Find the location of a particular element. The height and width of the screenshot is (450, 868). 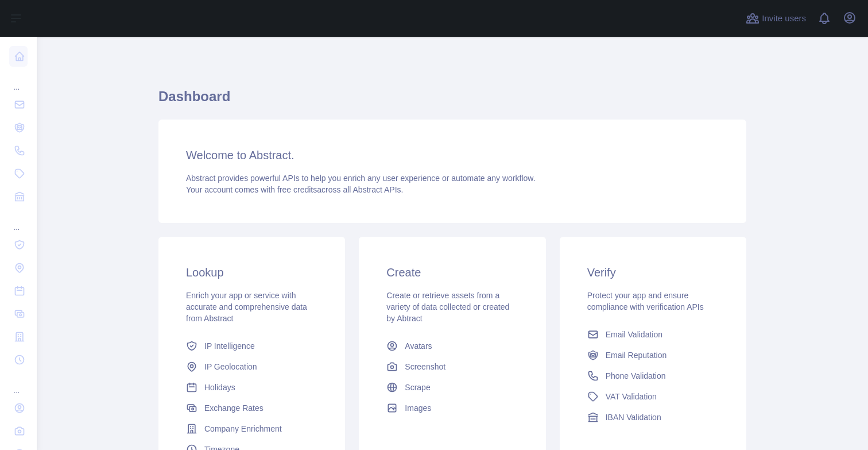

span: IP Geolocation is located at coordinates (231, 367).